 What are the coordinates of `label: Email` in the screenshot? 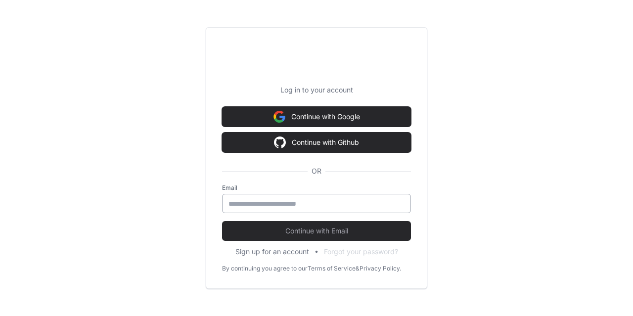 It's located at (317, 188).